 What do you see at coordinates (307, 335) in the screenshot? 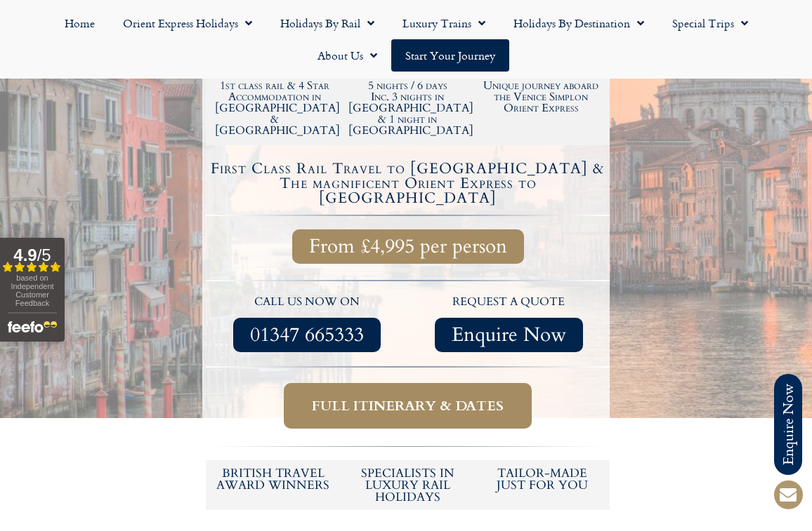
I see `span: 01347 665333` at bounding box center [307, 335].